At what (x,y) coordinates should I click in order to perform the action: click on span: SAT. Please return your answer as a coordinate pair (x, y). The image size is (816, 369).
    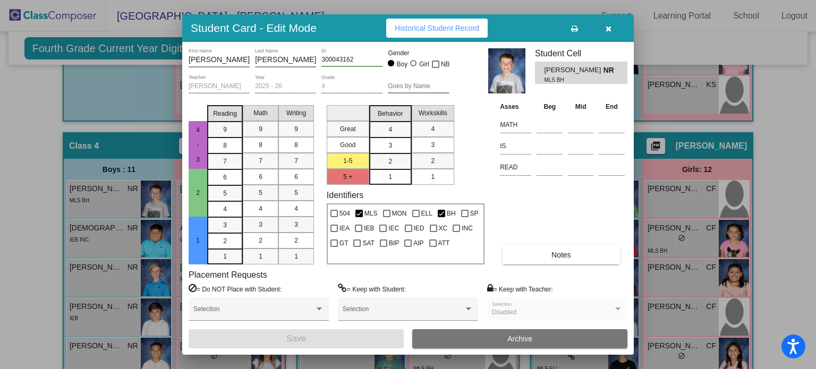
    Looking at the image, I should click on (368, 243).